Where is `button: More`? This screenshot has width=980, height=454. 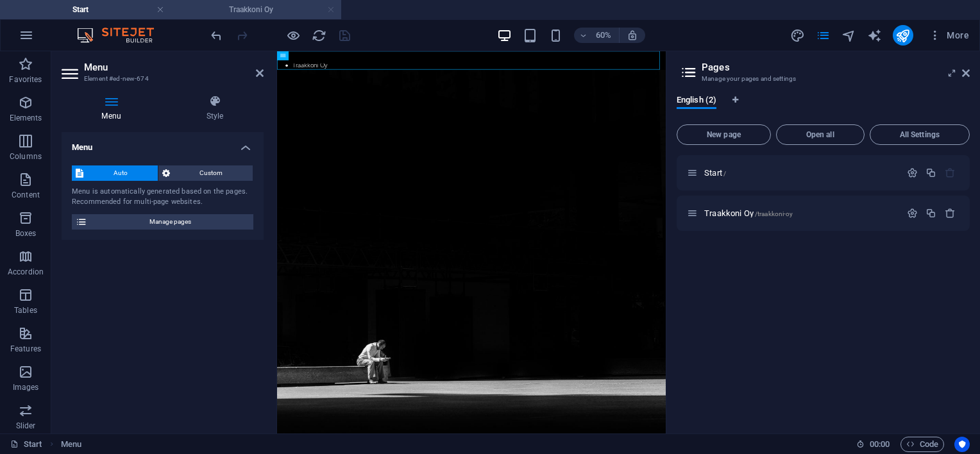
button: More is located at coordinates (948, 35).